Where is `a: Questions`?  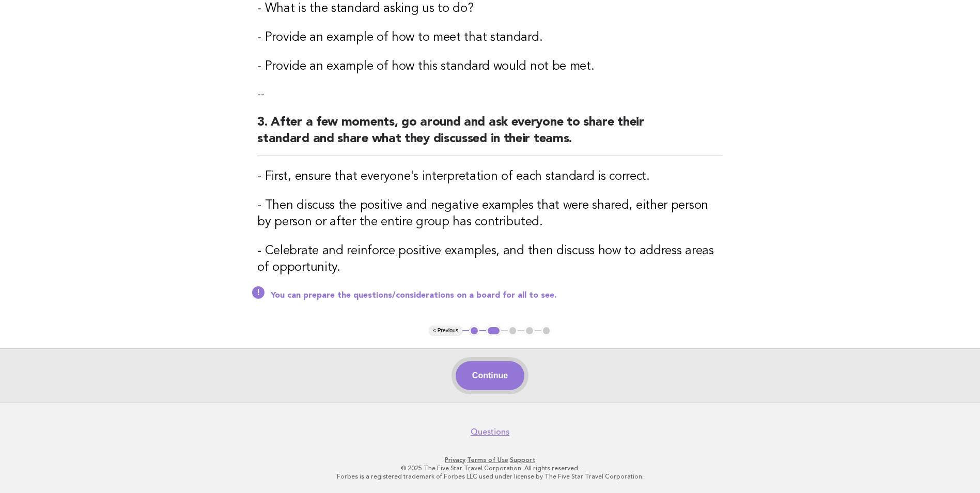 a: Questions is located at coordinates (490, 432).